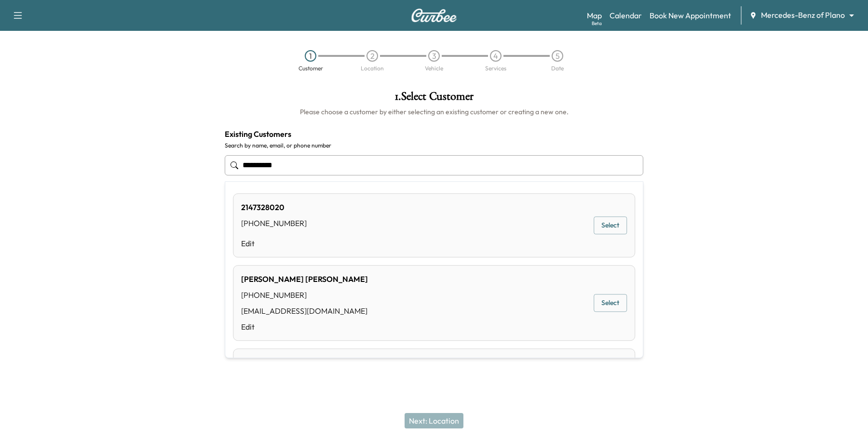  What do you see at coordinates (274, 208) in the screenshot?
I see `div: 2147328020` at bounding box center [274, 208].